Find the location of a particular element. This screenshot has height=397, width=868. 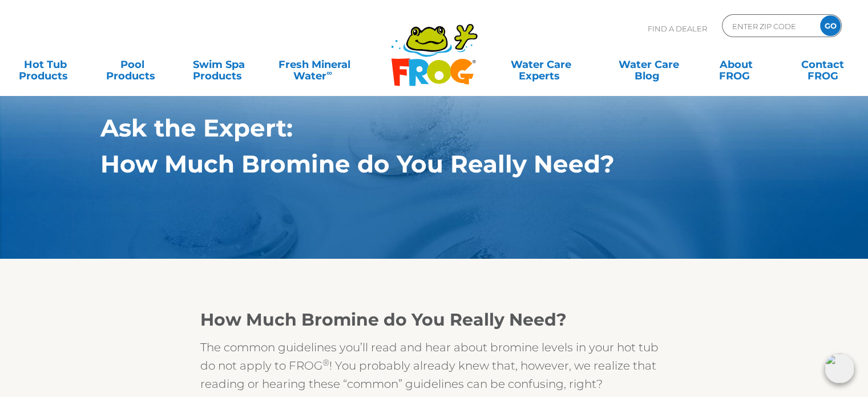

input: Zip Code Form is located at coordinates (769, 26).